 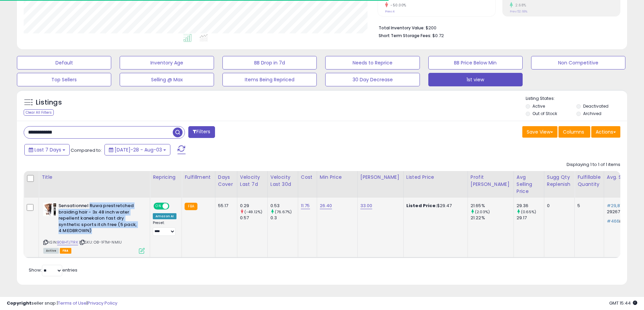 What do you see at coordinates (94, 228) in the screenshot?
I see `div: ASIN:` at bounding box center [94, 228].